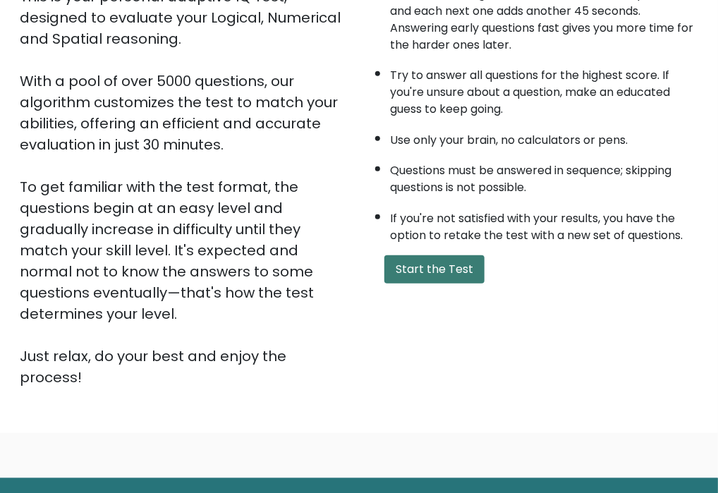 Image resolution: width=718 pixels, height=493 pixels. I want to click on li: Try to answer all questions for the highest score. If you're unsure about a question, make an edu..., so click(544, 89).